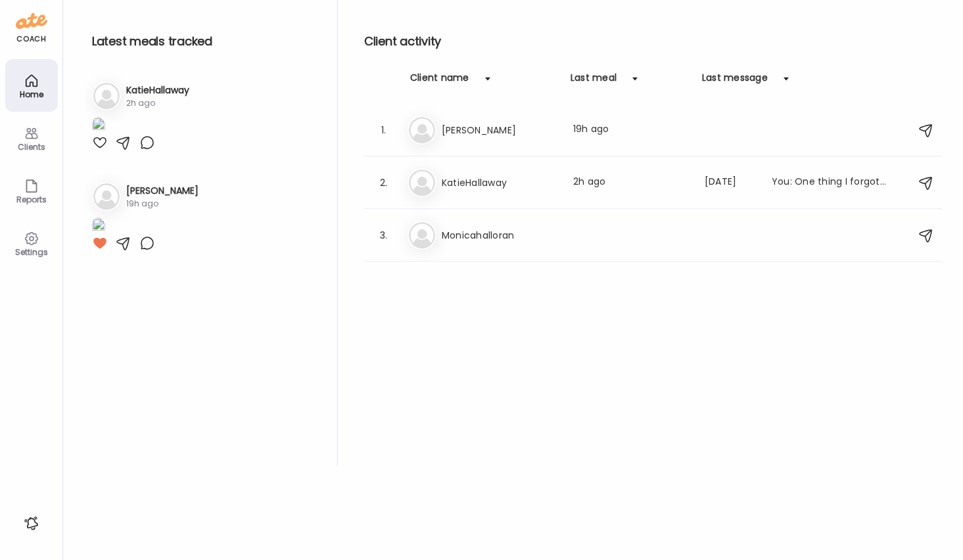  I want to click on div: Home, so click(32, 94).